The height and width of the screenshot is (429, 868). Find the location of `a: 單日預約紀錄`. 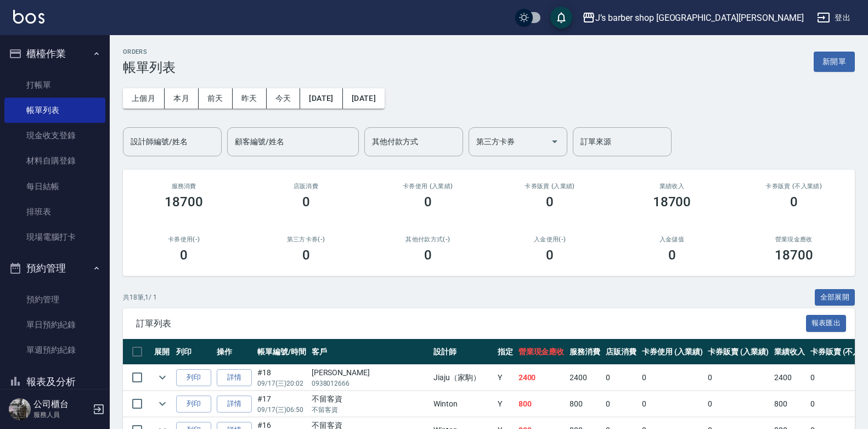

a: 單日預約紀錄 is located at coordinates (55, 325).